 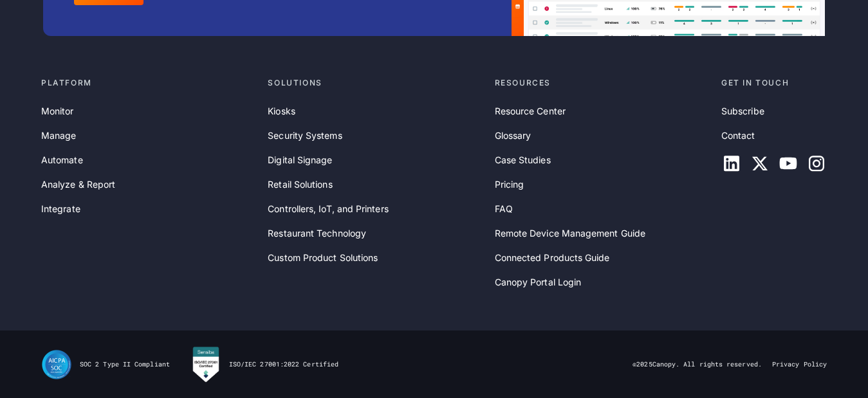 What do you see at coordinates (644, 364) in the screenshot?
I see `span: 2025` at bounding box center [644, 364].